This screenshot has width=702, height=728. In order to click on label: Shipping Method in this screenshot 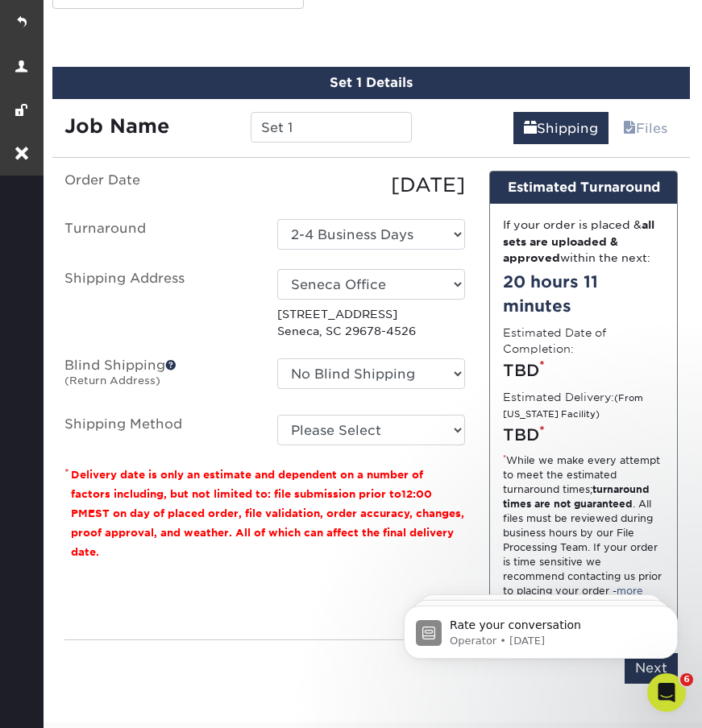, I will do `click(159, 430)`.